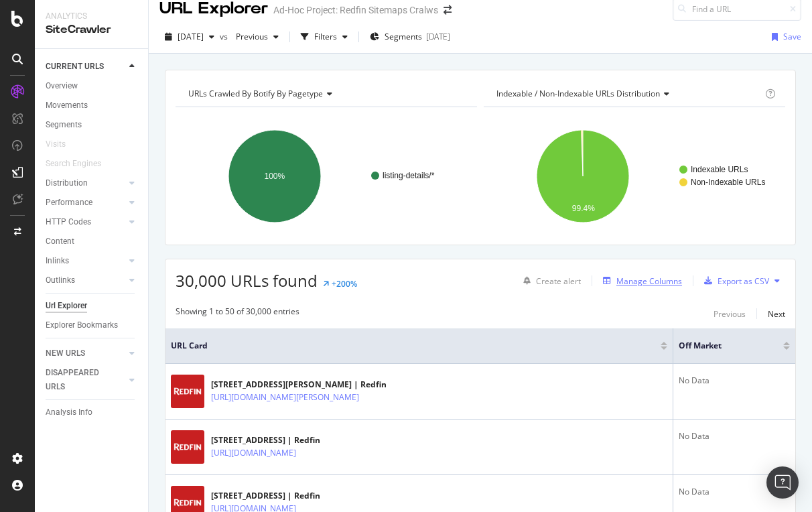 Image resolution: width=812 pixels, height=512 pixels. I want to click on div: Manage Columns, so click(649, 281).